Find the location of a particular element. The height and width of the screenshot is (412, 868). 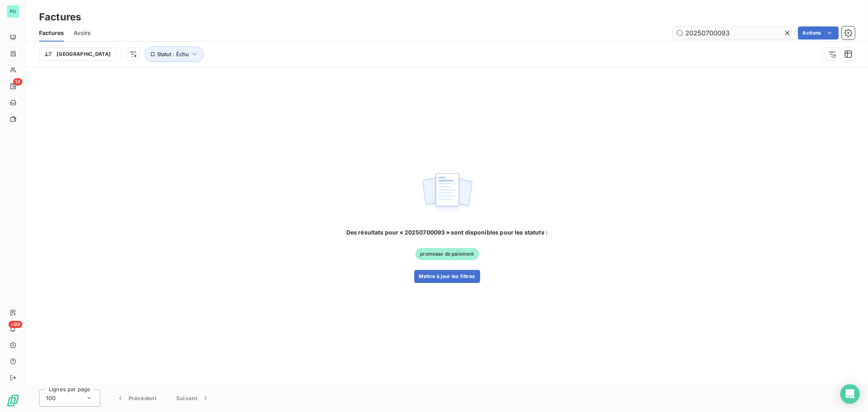

button: Statut : Échu is located at coordinates (174, 54).